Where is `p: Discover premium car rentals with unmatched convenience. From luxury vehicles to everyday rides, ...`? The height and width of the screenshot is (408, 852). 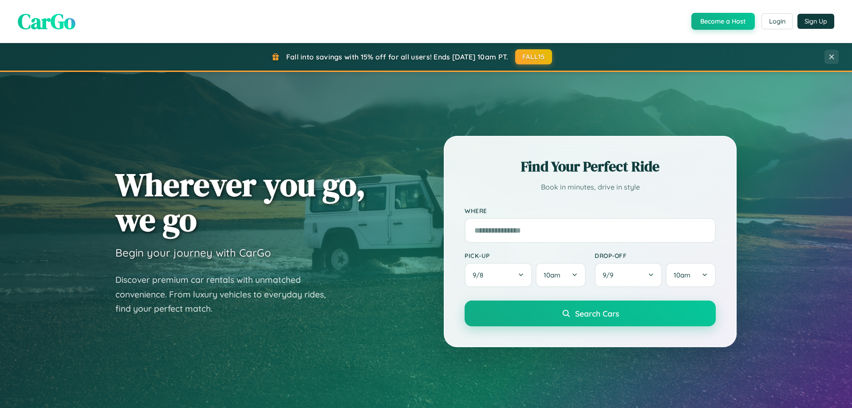
p: Discover premium car rentals with unmatched convenience. From luxury vehicles to everyday rides, ... is located at coordinates (226, 294).